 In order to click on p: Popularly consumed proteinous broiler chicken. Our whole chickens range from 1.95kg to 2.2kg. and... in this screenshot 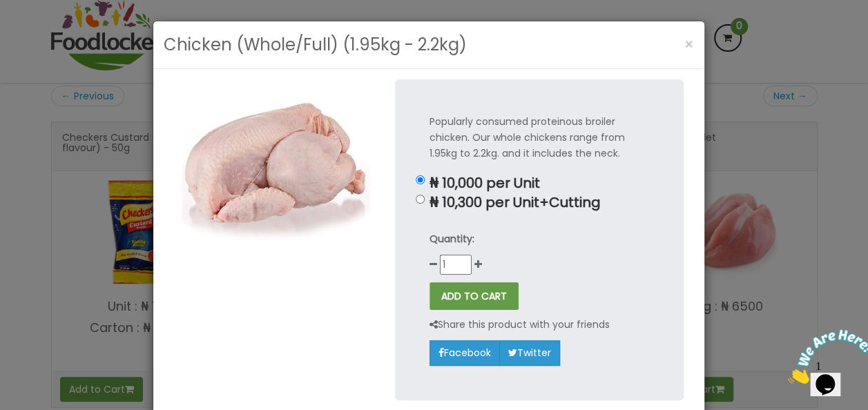, I will do `click(539, 137)`.